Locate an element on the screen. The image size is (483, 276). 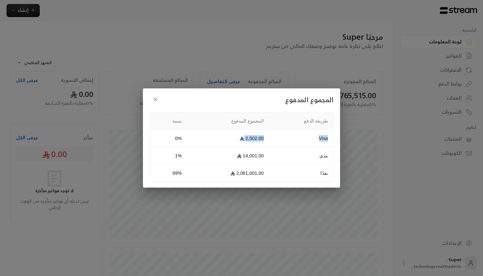
td: 0% is located at coordinates (168, 138).